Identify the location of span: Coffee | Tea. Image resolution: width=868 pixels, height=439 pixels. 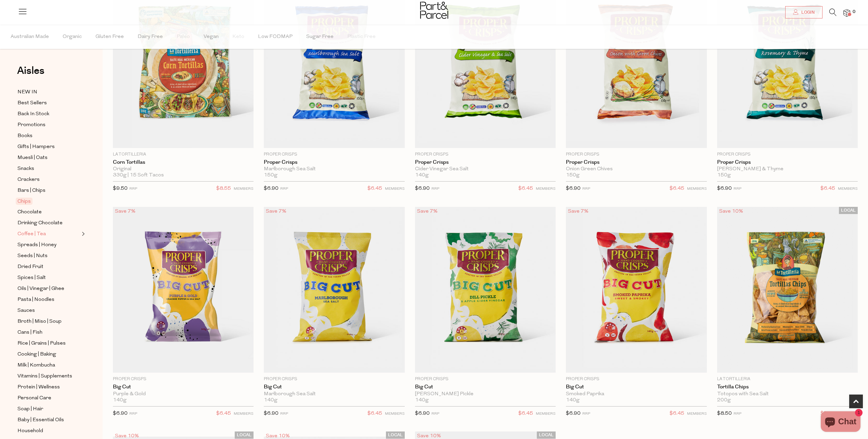
(31, 234).